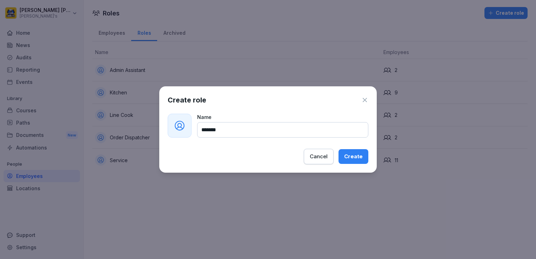  Describe the element at coordinates (353, 156) in the screenshot. I see `div: Create` at that location.